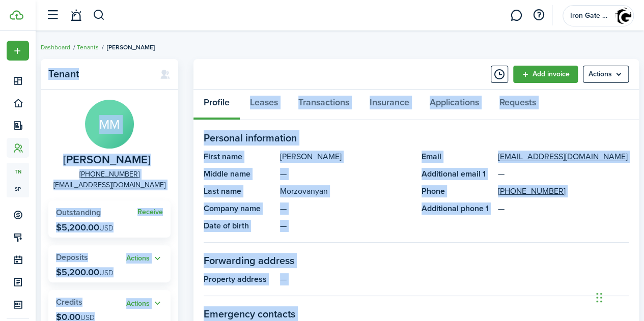 The width and height of the screenshot is (644, 321). What do you see at coordinates (239, 226) in the screenshot?
I see `panel-main-title: Date of birth` at bounding box center [239, 226].